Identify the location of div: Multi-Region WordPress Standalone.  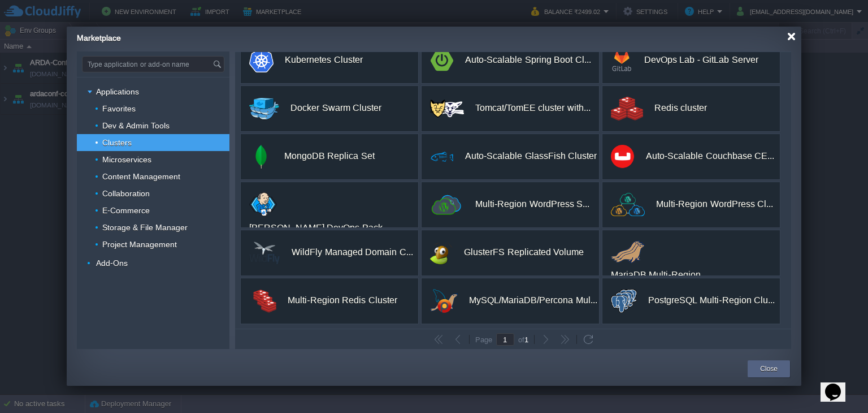
(532, 204).